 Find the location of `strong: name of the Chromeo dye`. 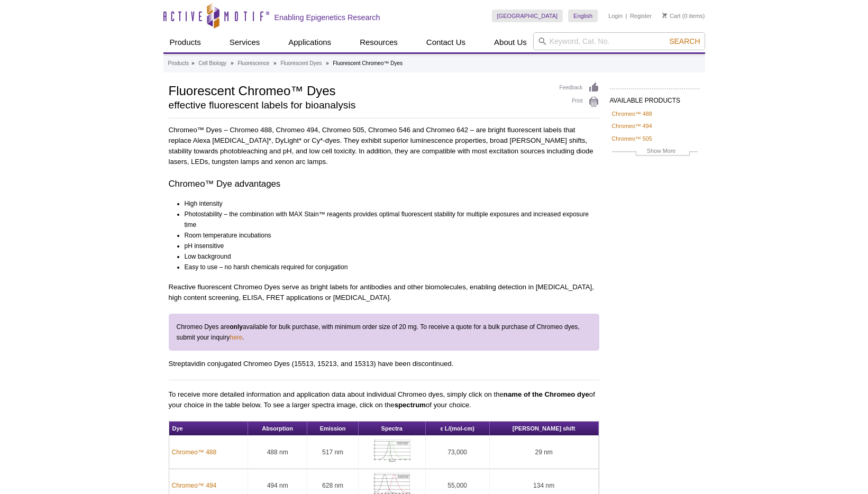

strong: name of the Chromeo dye is located at coordinates (547, 394).